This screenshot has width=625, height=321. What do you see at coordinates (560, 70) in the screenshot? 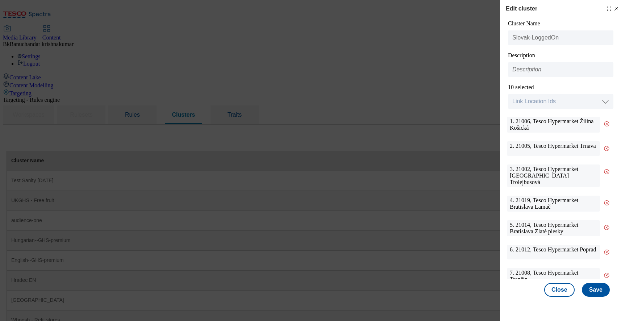
I see `input: Description` at bounding box center [560, 70].